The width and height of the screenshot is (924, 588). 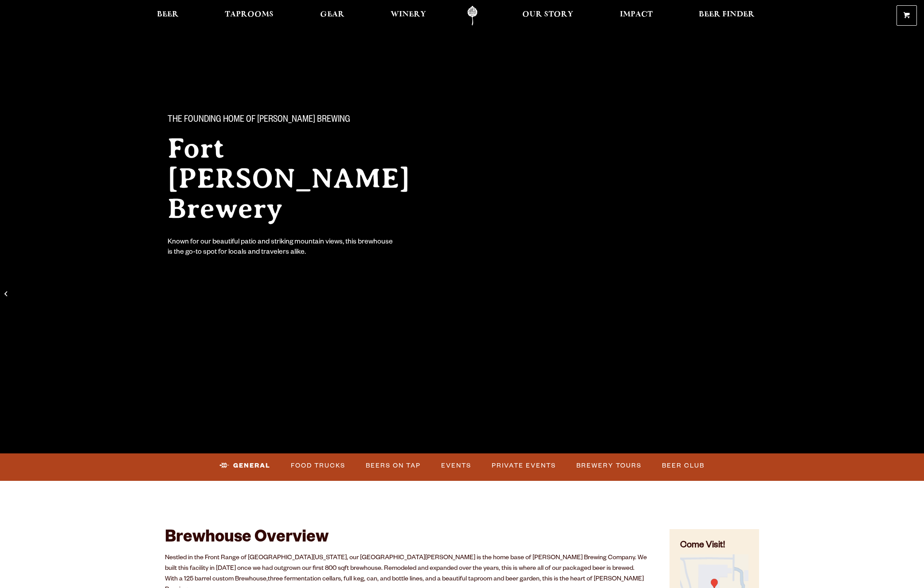 What do you see at coordinates (456, 466) in the screenshot?
I see `a: Events` at bounding box center [456, 466].